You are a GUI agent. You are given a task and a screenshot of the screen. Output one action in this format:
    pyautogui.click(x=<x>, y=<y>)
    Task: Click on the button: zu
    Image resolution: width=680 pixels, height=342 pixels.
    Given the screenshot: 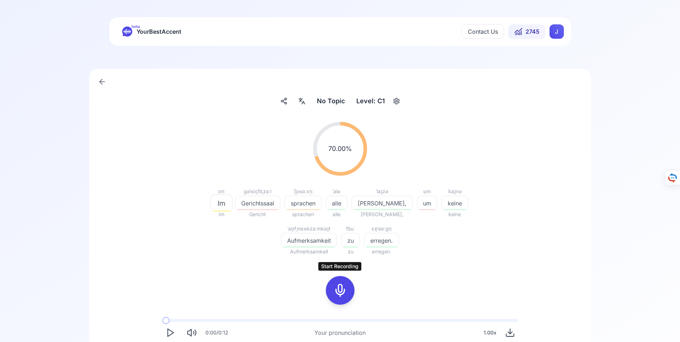 What is the action you would take?
    pyautogui.click(x=351, y=240)
    